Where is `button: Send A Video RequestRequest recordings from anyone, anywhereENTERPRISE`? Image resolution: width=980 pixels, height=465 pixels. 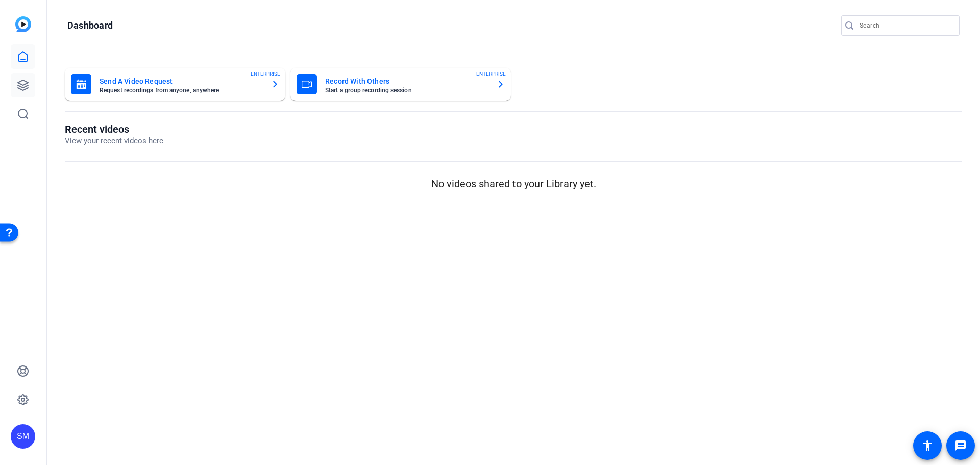
button: Send A Video RequestRequest recordings from anyone, anywhereENTERPRISE is located at coordinates (175, 85).